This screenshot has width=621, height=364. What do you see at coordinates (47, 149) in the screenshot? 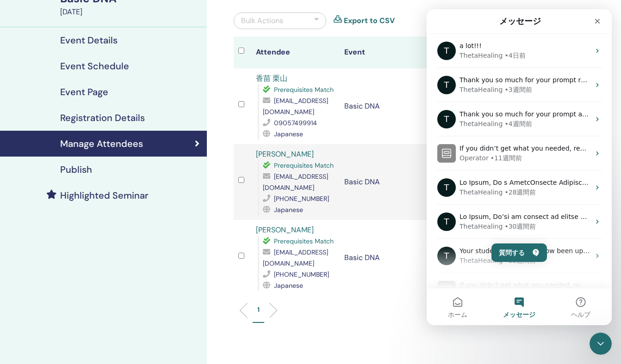
I see `div: Operator` at bounding box center [47, 149].